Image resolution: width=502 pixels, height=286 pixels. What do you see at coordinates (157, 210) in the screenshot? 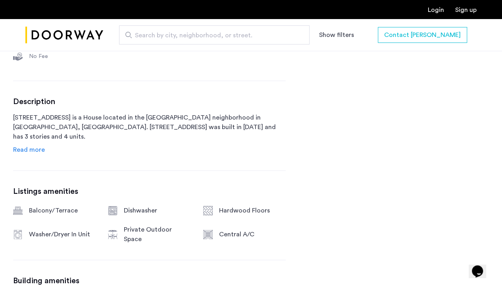
I see `div: Dishwasher` at bounding box center [157, 210].